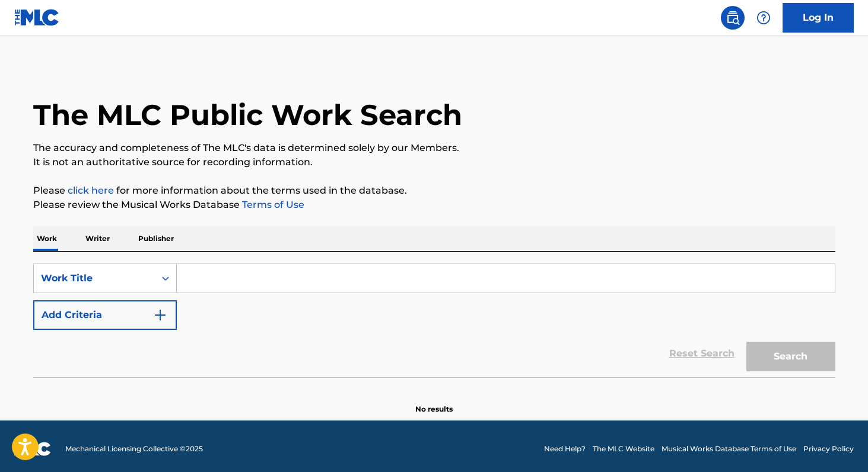 Image resolution: width=868 pixels, height=472 pixels. What do you see at coordinates (434, 205) in the screenshot?
I see `p: Please review the Musical Works Database` at bounding box center [434, 205].